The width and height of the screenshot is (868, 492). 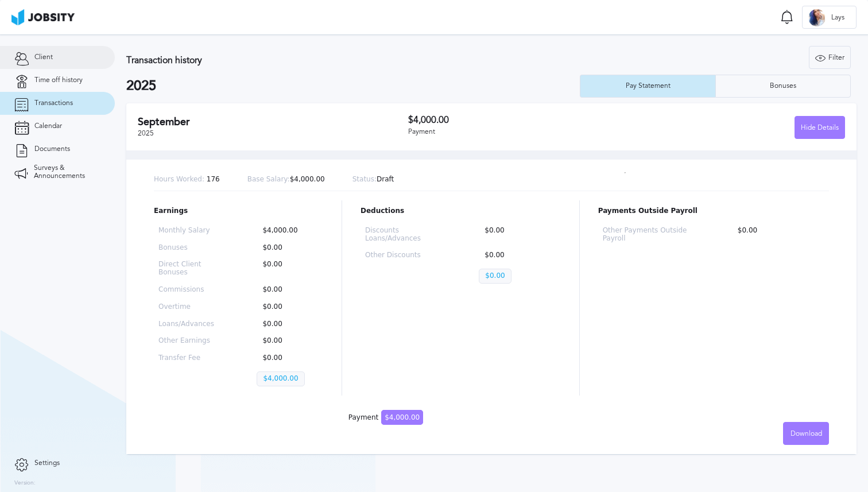 What do you see at coordinates (47, 464) in the screenshot?
I see `span: Settings` at bounding box center [47, 464].